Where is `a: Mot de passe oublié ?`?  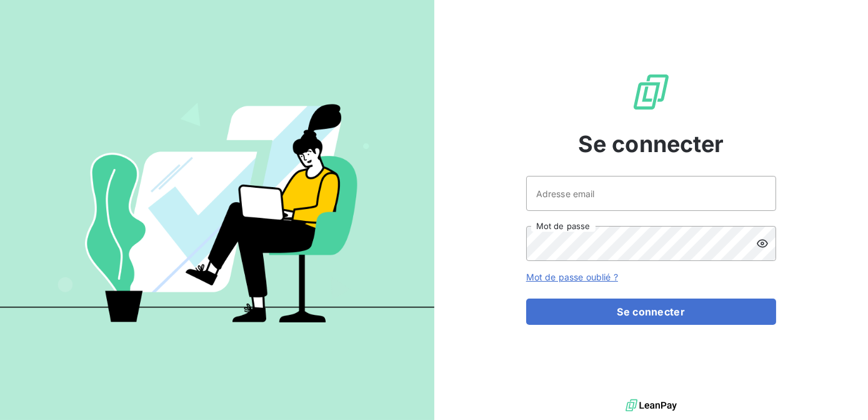
a: Mot de passe oublié ? is located at coordinates (571, 276).